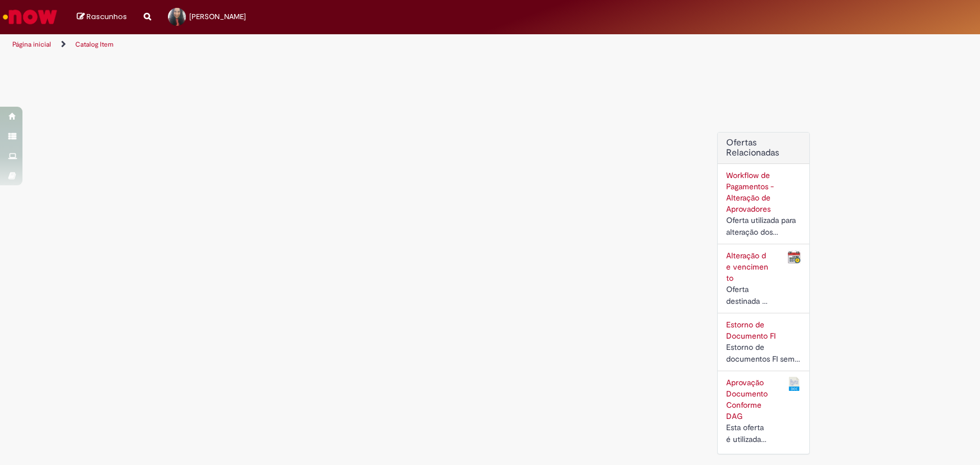 The image size is (980, 465). Describe the element at coordinates (94, 44) in the screenshot. I see `a: Catalog Item` at that location.